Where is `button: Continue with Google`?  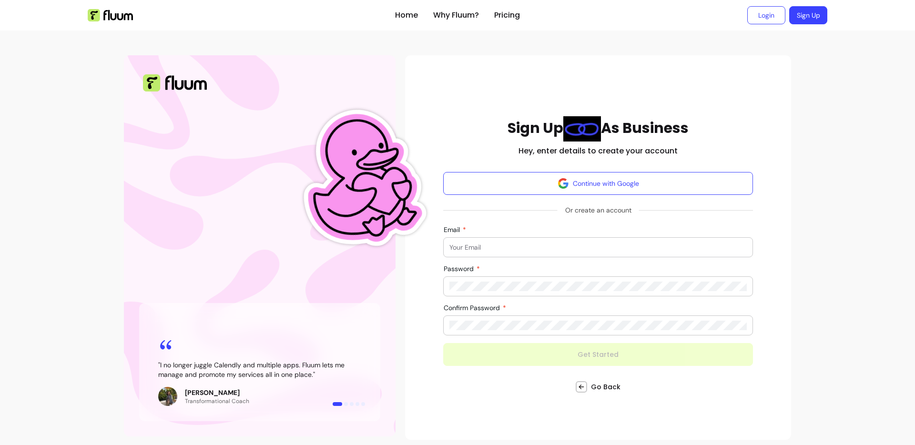
button: Continue with Google is located at coordinates (598, 184).